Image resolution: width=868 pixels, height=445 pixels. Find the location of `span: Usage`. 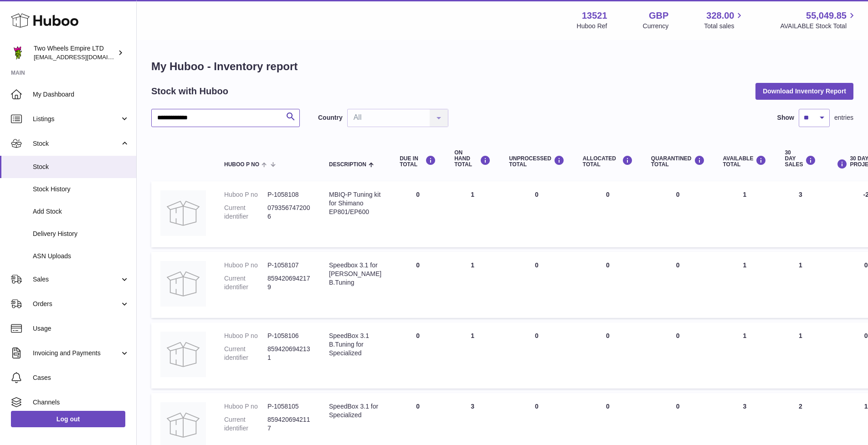

span: Usage is located at coordinates (81, 328).